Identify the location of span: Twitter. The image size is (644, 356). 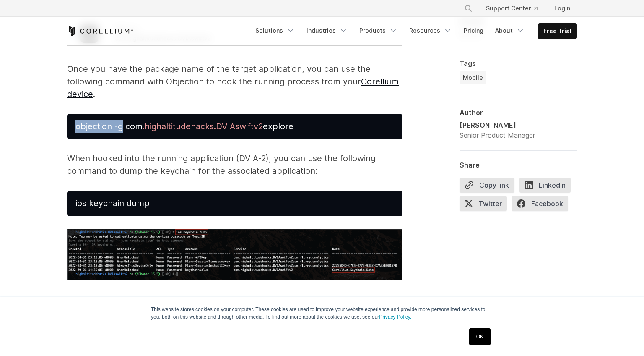
(483, 204).